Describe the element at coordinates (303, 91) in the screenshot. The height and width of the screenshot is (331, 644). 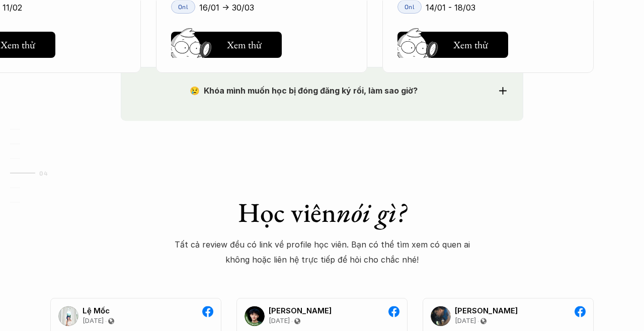
I see `strong: 😢 Khóa mình muốn học bị đóng đăng ký rồi, làm sao giờ?` at that location.